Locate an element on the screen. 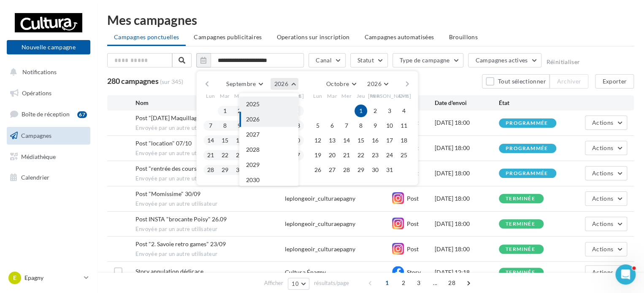  button: 14 is located at coordinates (347, 141).